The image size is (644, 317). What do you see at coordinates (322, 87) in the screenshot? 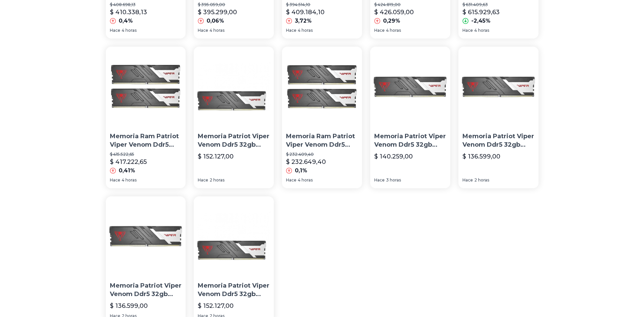
I see `img: Memoria Ram Patriot Viper Venom Ddr5 32gb (2 X 16gb) 6000mhz` at bounding box center [322, 87].